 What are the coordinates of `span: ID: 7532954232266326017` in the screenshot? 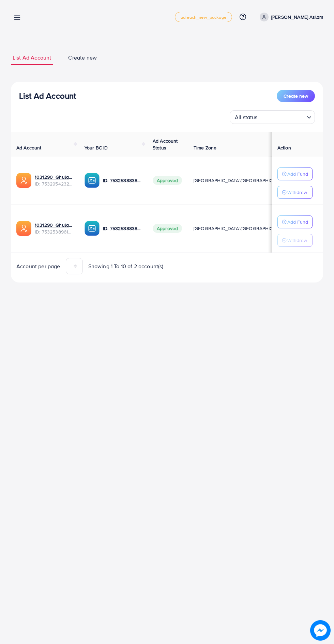 It's located at (54, 184).